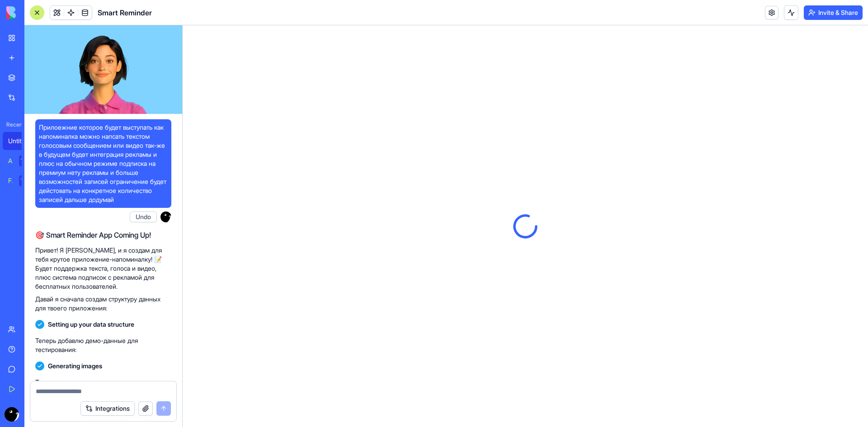 The width and height of the screenshot is (868, 427). What do you see at coordinates (75, 366) in the screenshot?
I see `span: Generating images` at bounding box center [75, 366].